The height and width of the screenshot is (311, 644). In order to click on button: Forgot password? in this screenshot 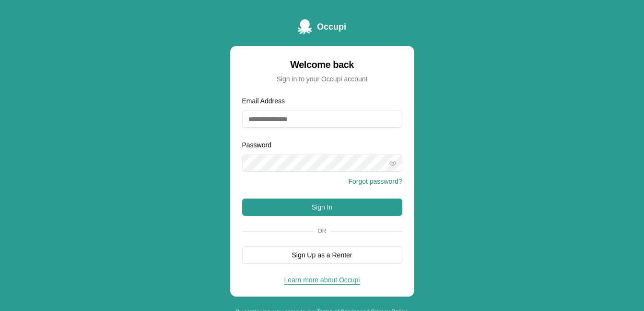, I will do `click(375, 182)`.